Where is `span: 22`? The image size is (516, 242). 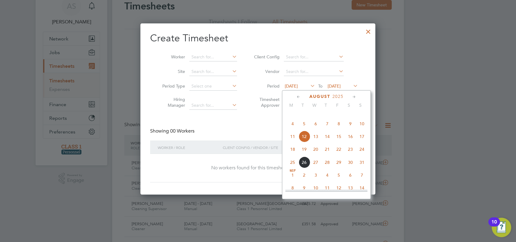
span: 22 is located at coordinates (339, 149).